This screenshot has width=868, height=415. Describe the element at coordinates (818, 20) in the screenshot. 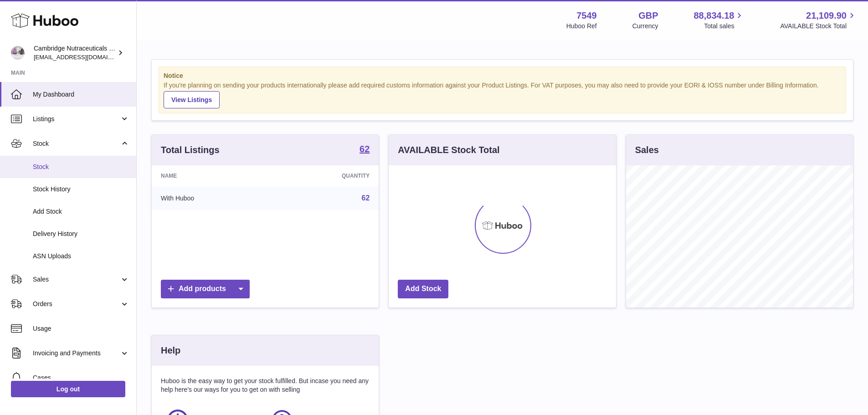

I see `a: 21,109.90 AVAILABLE Stock Total` at that location.